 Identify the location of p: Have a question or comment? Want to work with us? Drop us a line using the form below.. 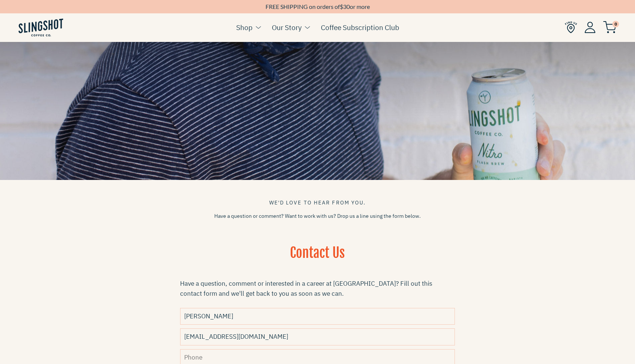
(317, 216).